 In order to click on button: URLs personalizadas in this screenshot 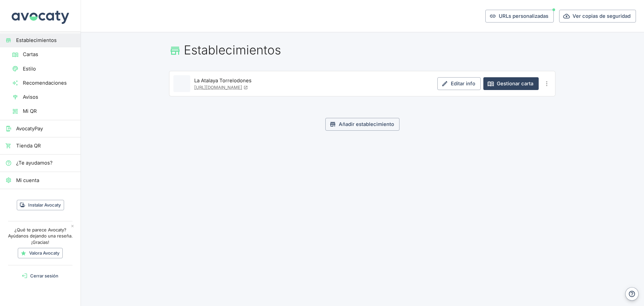, I will do `click(520, 16)`.